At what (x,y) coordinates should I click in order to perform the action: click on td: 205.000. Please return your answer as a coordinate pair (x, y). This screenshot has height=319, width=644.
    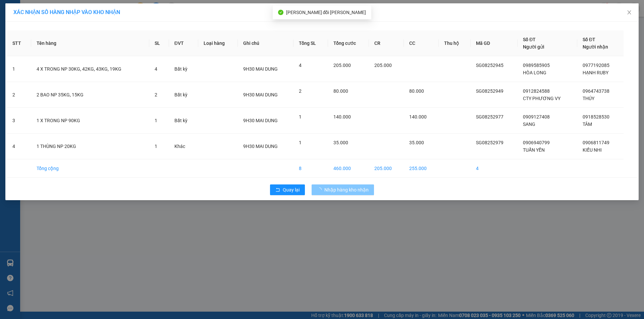
    Looking at the image, I should click on (386, 168).